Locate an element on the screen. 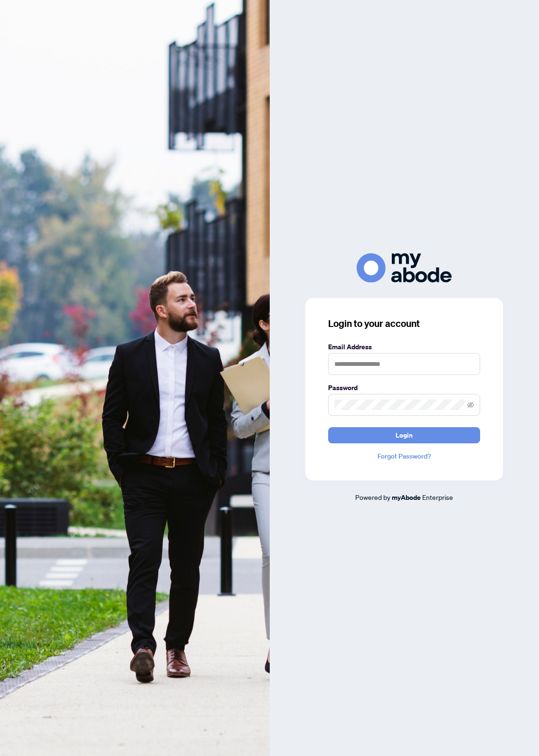 This screenshot has width=539, height=756. h3: Login to your account is located at coordinates (405, 324).